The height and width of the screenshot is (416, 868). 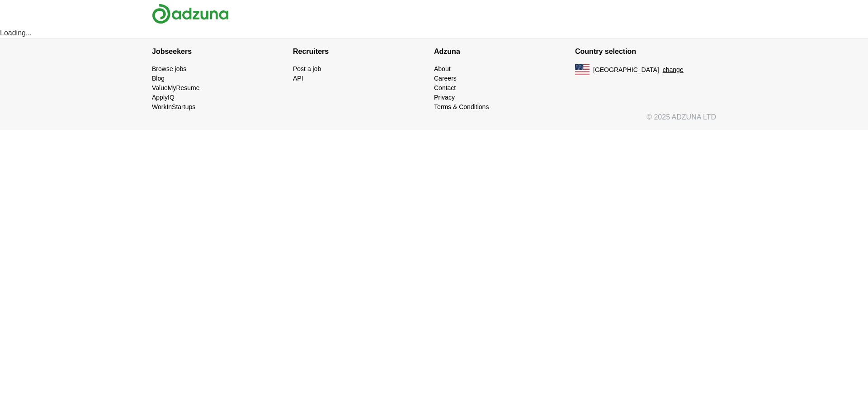 What do you see at coordinates (176, 88) in the screenshot?
I see `a: ValueMyResume` at bounding box center [176, 88].